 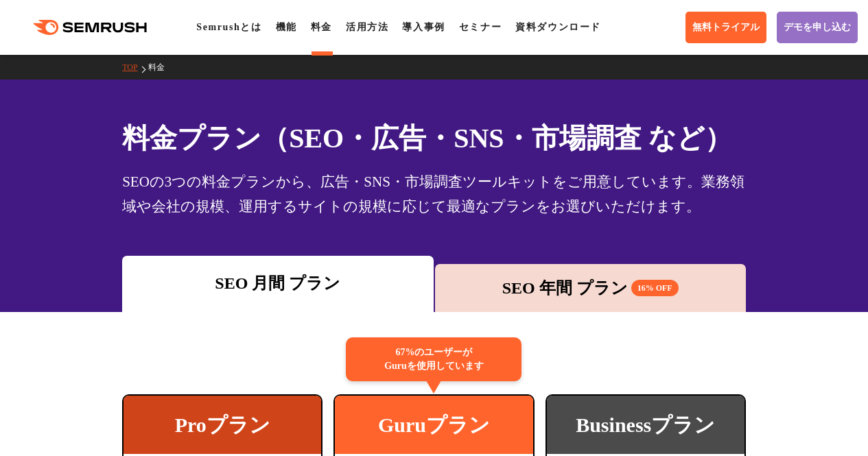 What do you see at coordinates (817, 27) in the screenshot?
I see `a: デモを申し込む` at bounding box center [817, 27].